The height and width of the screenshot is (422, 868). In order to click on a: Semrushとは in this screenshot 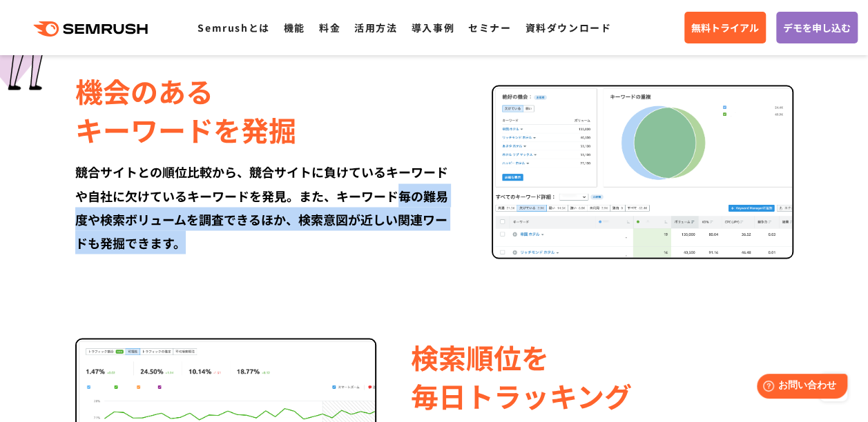, I will do `click(233, 27)`.